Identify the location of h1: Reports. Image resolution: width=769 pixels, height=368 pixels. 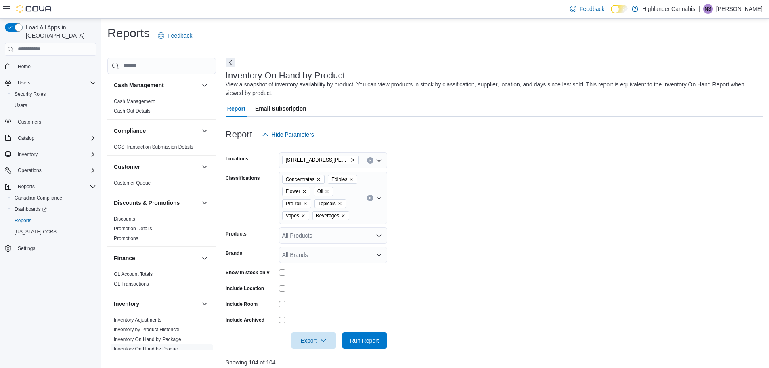
(128, 33).